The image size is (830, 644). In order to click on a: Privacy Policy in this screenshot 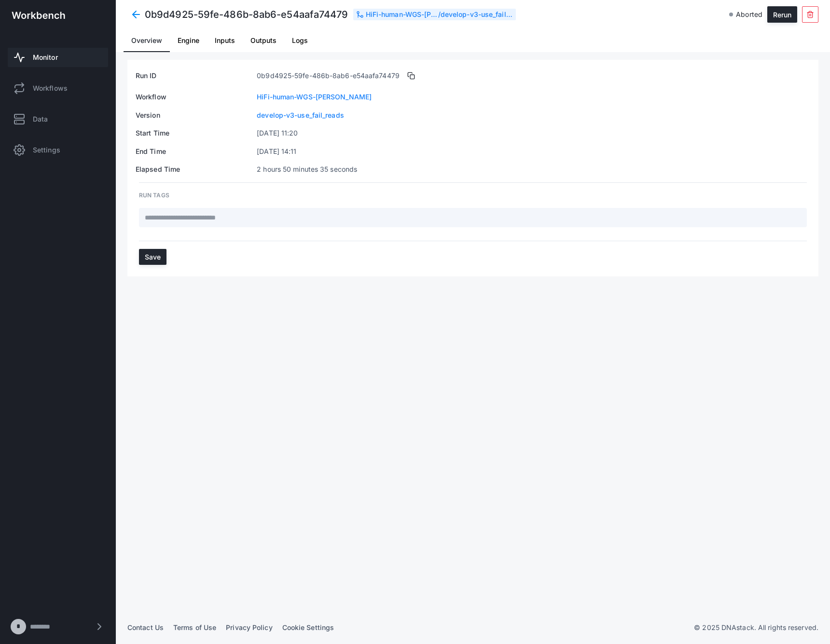, I will do `click(249, 627)`.